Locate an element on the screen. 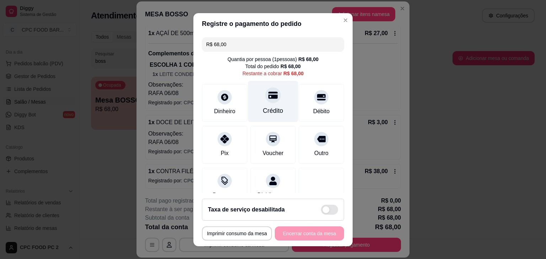 This screenshot has width=546, height=259. div: Crédito is located at coordinates (273, 111).